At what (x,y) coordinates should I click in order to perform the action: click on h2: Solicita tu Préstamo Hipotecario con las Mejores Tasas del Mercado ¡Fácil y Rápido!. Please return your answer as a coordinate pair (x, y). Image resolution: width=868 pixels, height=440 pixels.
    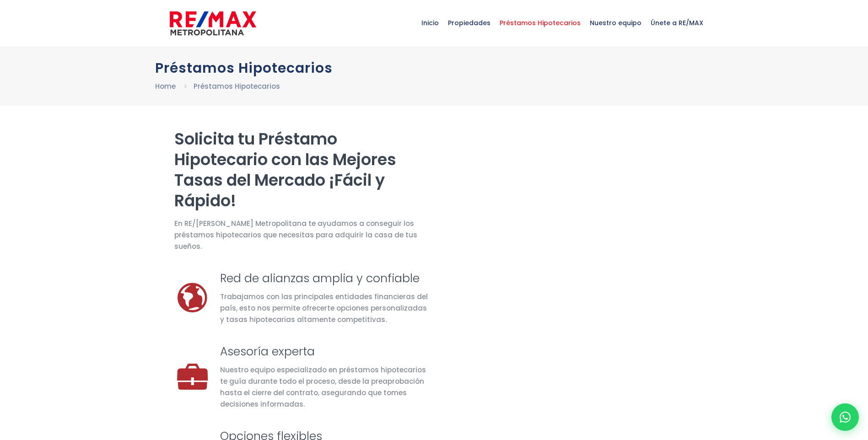
    Looking at the image, I should click on (301, 170).